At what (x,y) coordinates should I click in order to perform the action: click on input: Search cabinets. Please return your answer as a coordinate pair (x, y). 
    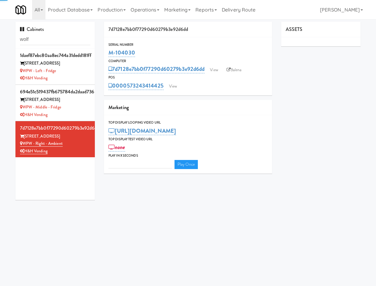
    Looking at the image, I should click on (55, 39).